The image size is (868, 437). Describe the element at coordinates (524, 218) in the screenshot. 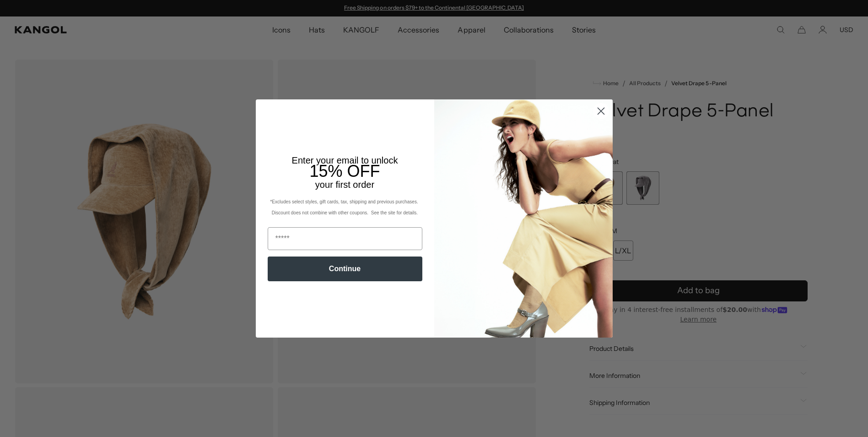

I see `img: 93be19ad-e773-4382-80b9-c9d740c9197f.jpeg` at that location.